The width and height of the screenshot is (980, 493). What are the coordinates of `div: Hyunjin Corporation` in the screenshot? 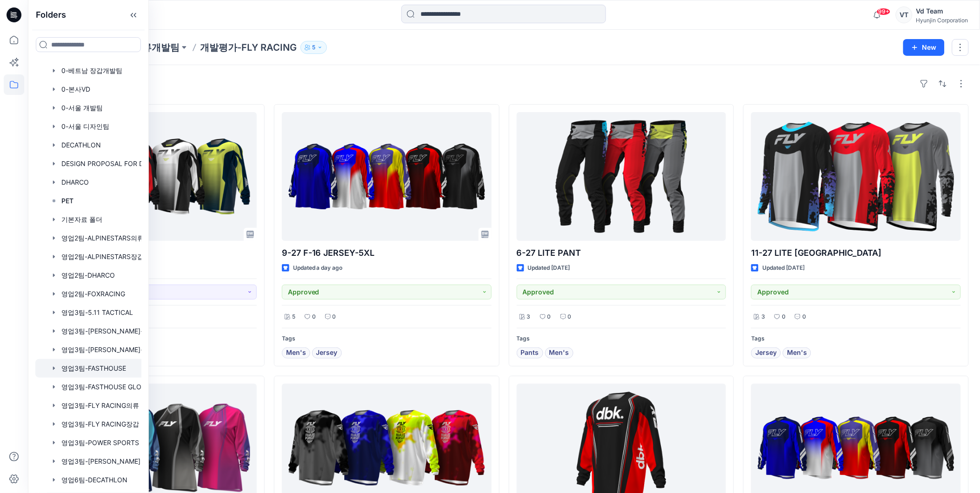 It's located at (942, 20).